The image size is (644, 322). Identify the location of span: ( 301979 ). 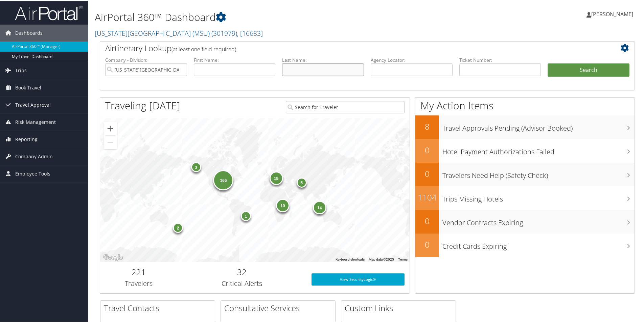
(224, 33).